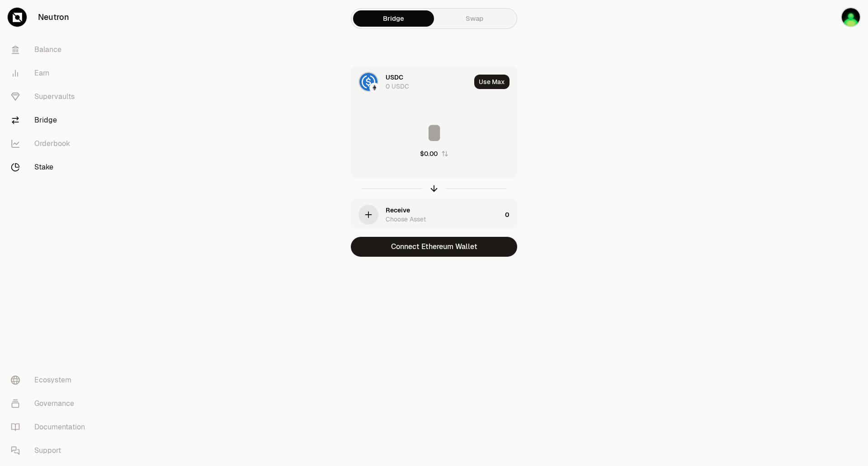  I want to click on a: Orderbook, so click(51, 144).